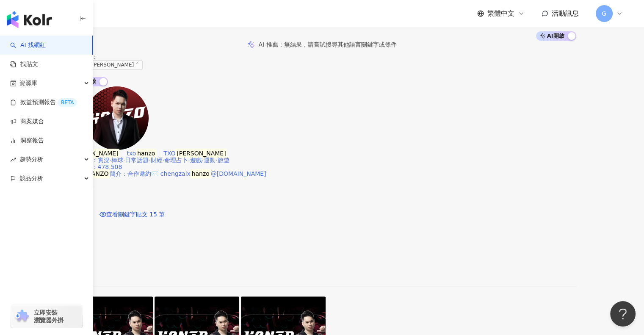 The width and height of the screenshot is (644, 335). Describe the element at coordinates (322, 73) in the screenshot. I see `div: 重置` at that location.